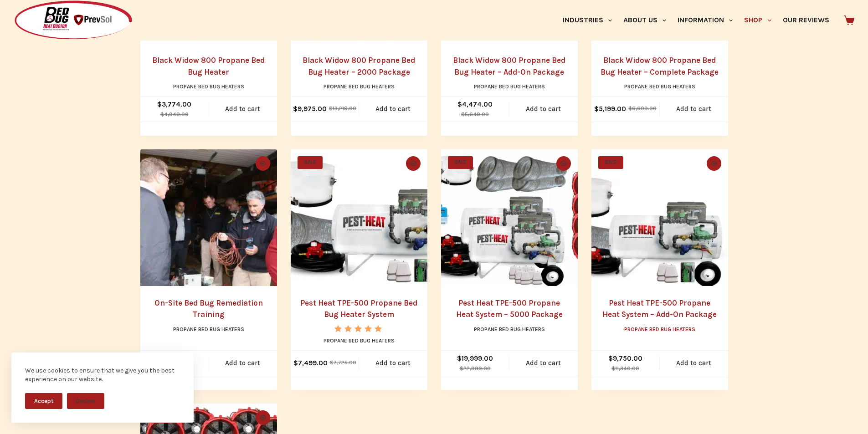 The height and width of the screenshot is (434, 868). Describe the element at coordinates (311, 363) in the screenshot. I see `bdi: 7,499.00` at that location.